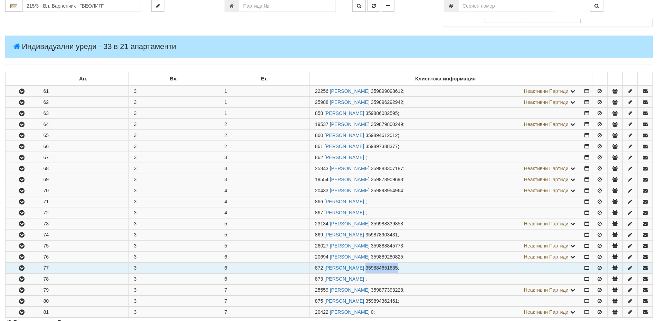 The image size is (658, 321). Describe the element at coordinates (83, 201) in the screenshot. I see `td: 71` at that location.